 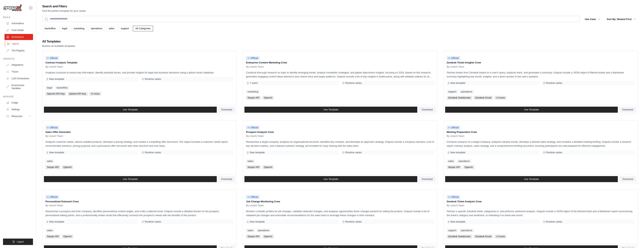 I want to click on a: Traces, so click(x=19, y=72).